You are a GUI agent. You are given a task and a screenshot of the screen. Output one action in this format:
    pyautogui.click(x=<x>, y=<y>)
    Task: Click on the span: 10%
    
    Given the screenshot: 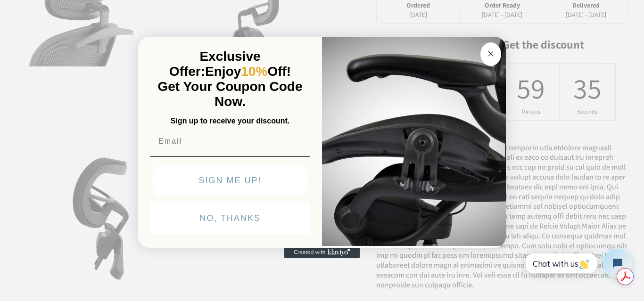 What is the action you would take?
    pyautogui.click(x=254, y=71)
    